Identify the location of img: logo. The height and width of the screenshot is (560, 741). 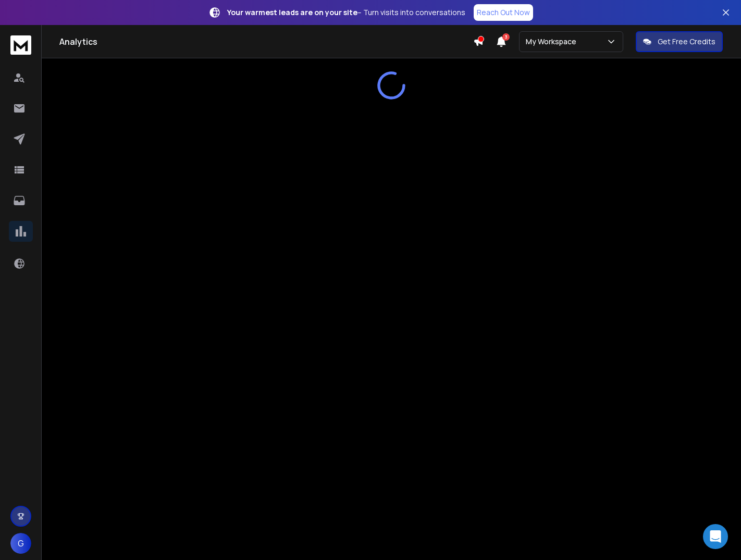
(21, 45).